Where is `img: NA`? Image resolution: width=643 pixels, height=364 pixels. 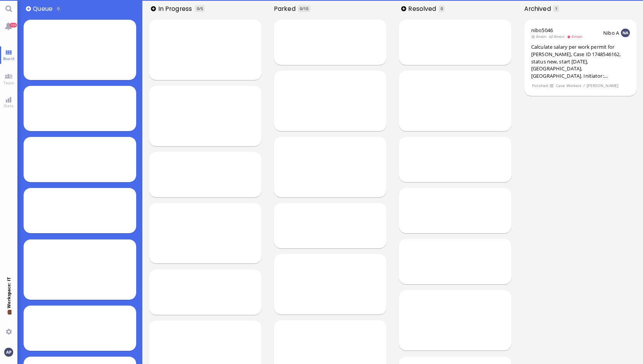 img: NA is located at coordinates (625, 33).